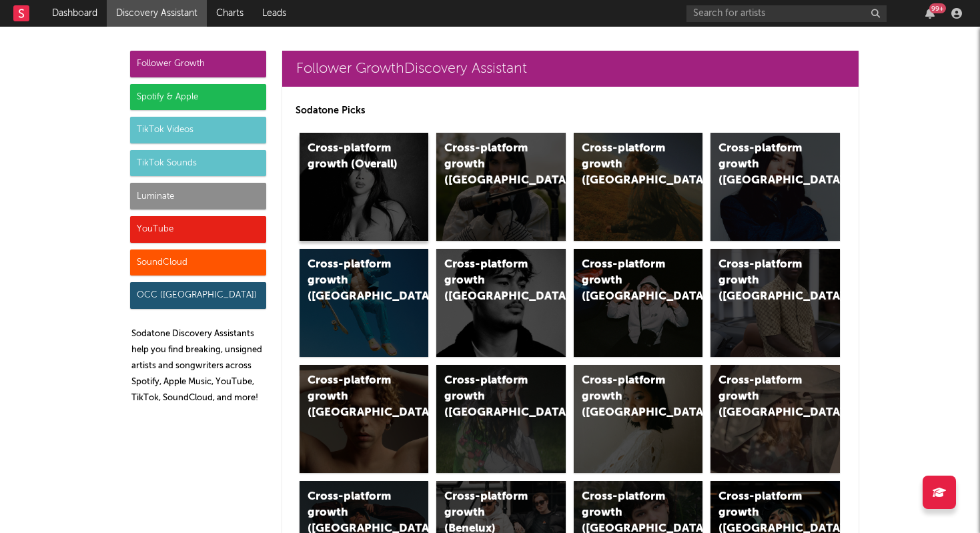 The image size is (980, 533). Describe the element at coordinates (198, 98) in the screenshot. I see `div: Spotify & Apple` at that location.